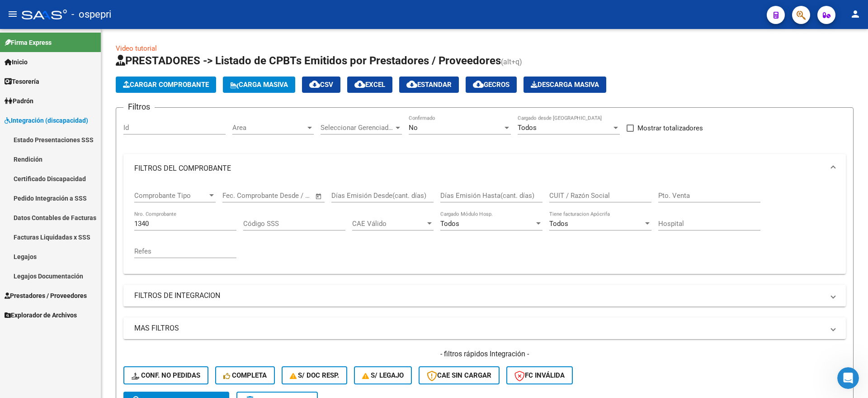 This screenshot has width=868, height=398. Describe the element at coordinates (28, 42) in the screenshot. I see `span: Firma Express` at that location.